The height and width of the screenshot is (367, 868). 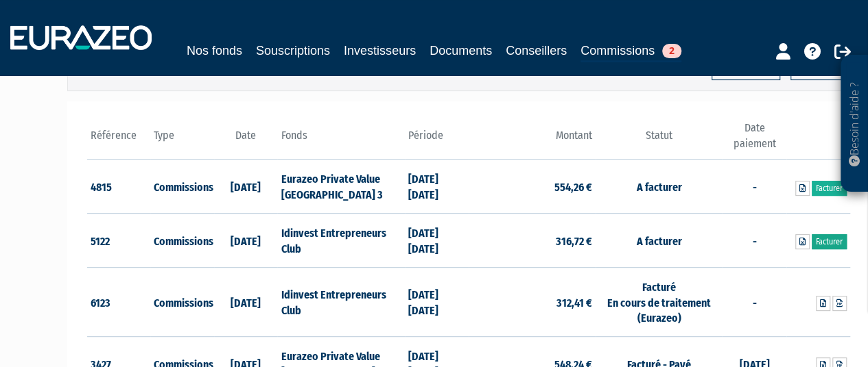 I want to click on td: Facturé En cours de traitement (Eurazeo), so click(x=659, y=302).